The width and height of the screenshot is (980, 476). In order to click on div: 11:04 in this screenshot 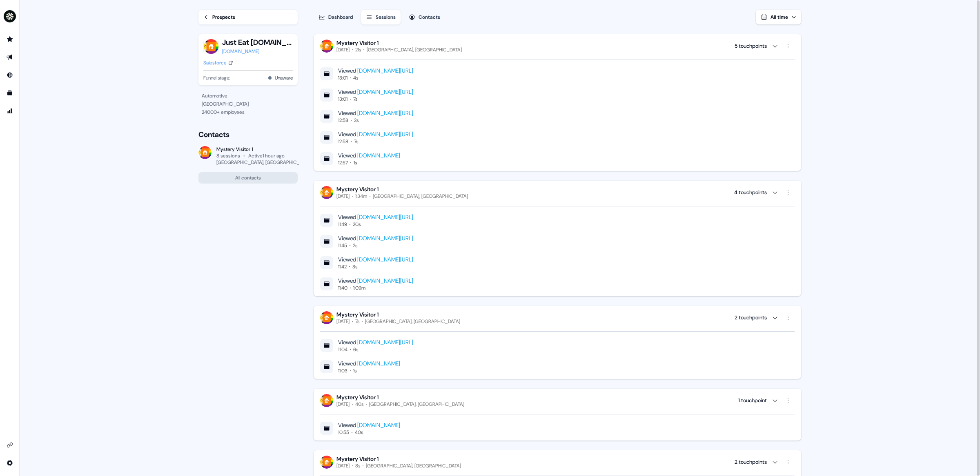, I will do `click(343, 350)`.